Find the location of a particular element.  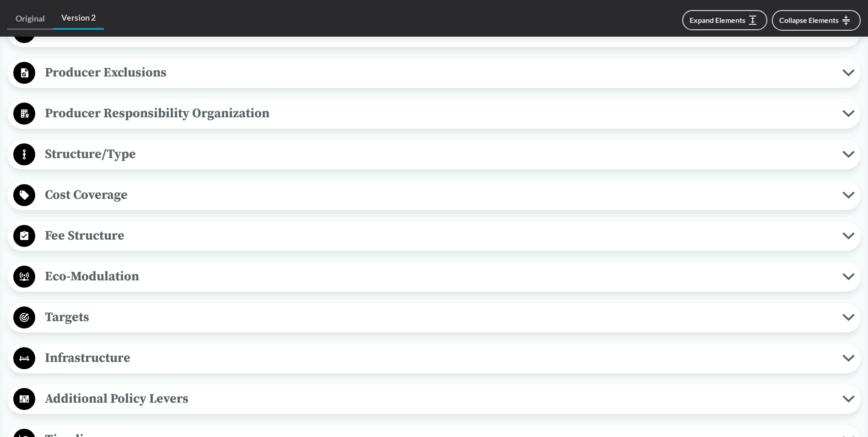

span: Cost Coverage is located at coordinates (439, 194).